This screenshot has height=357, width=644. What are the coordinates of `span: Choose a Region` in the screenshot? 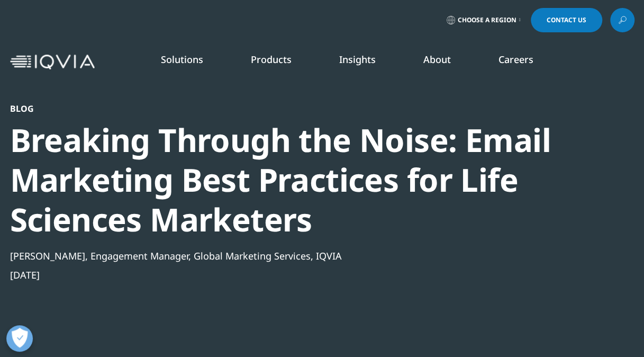 It's located at (487, 20).